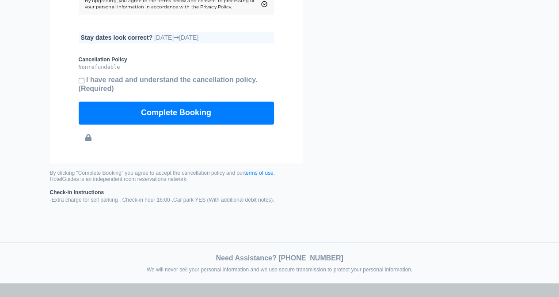 The width and height of the screenshot is (559, 297). I want to click on div: We will never sell your personal information and we use secure transmission to protect your perso..., so click(280, 270).